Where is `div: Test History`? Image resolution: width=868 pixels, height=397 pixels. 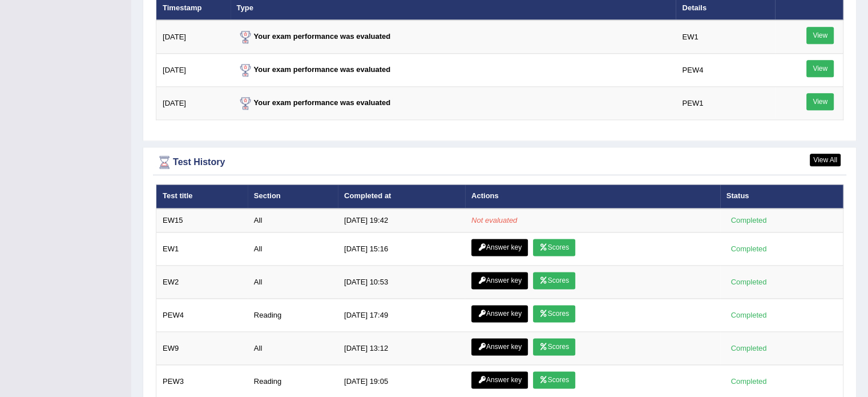
div: Test History is located at coordinates (499, 163).